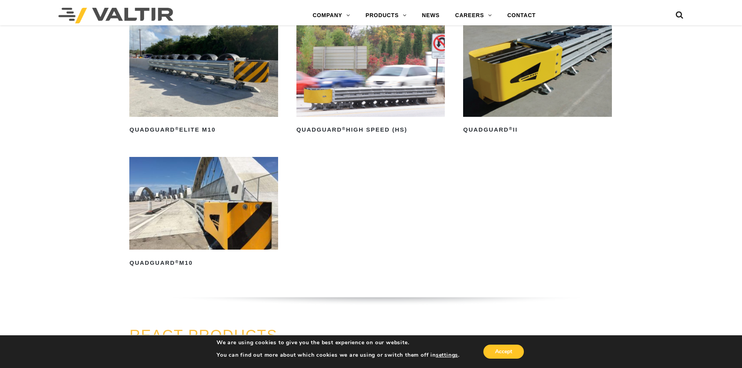 The height and width of the screenshot is (368, 742). I want to click on a: COMPANY, so click(331, 16).